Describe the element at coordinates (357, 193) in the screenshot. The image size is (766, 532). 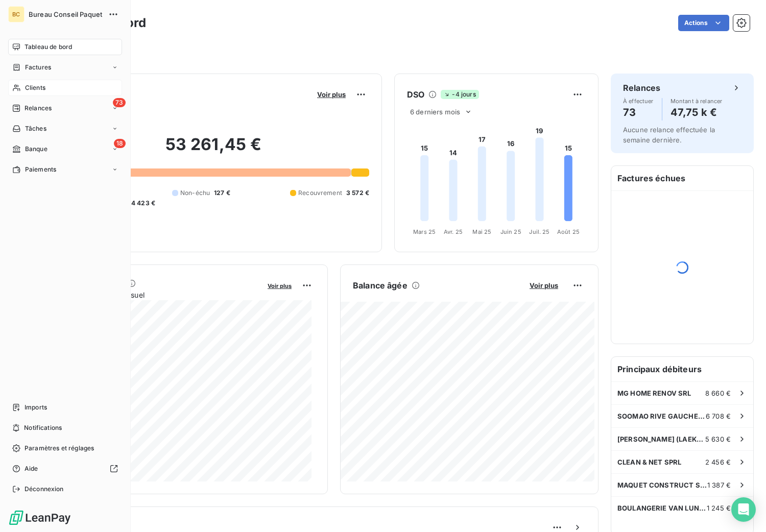
I see `span: 3 572 €` at that location.